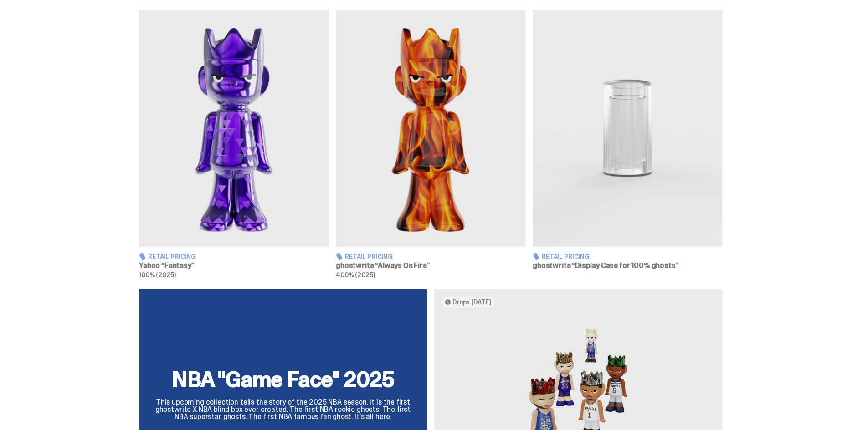  Describe the element at coordinates (627, 144) in the screenshot. I see `a: Display Case for 100% ghosts Retail Pricing` at that location.